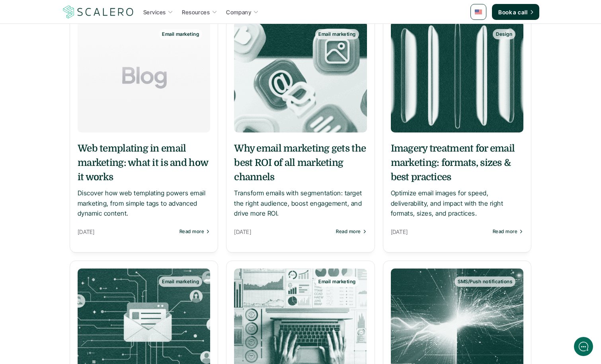 Image resolution: width=601 pixels, height=364 pixels. I want to click on p: Company, so click(239, 12).